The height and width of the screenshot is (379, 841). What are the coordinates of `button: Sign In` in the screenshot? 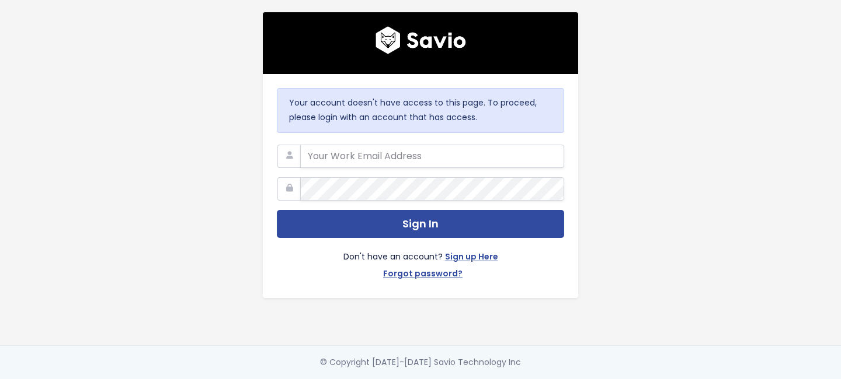 It's located at (420, 224).